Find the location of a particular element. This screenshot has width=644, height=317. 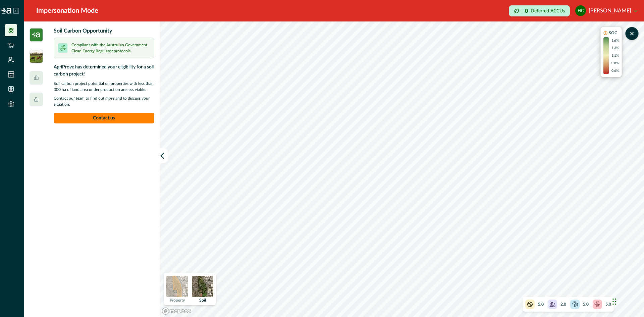

p: 1.1% is located at coordinates (615, 56).